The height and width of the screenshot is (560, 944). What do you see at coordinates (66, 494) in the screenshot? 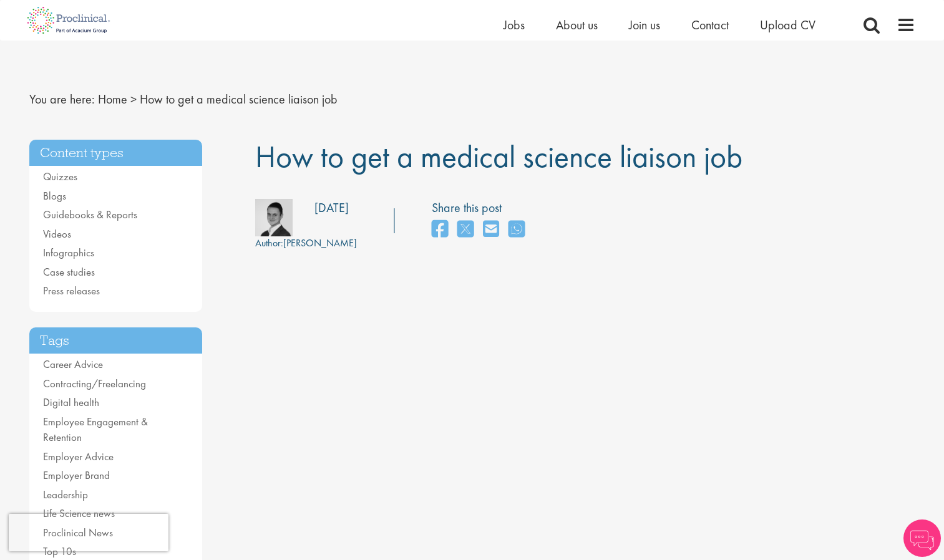
I see `a: Leadership` at bounding box center [66, 494].